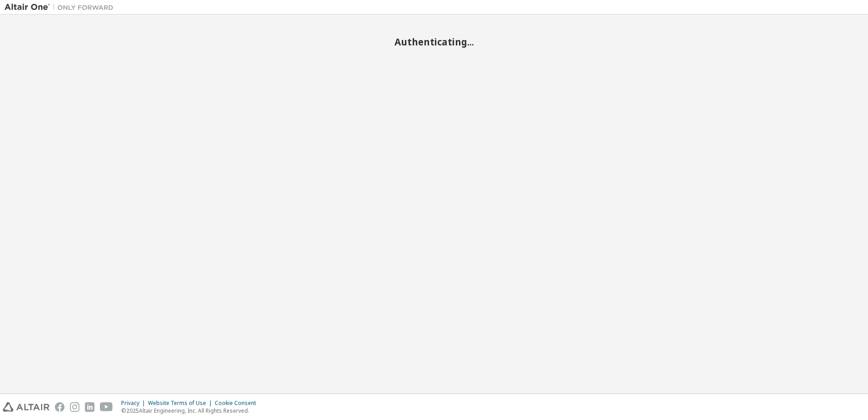 The image size is (868, 420). What do you see at coordinates (181, 403) in the screenshot?
I see `div: Website Terms of Use` at bounding box center [181, 403].